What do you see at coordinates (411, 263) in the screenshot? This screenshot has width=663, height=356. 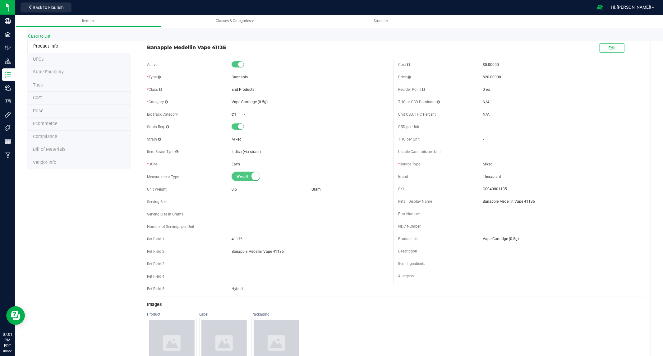 I see `span: Item Ingredients` at bounding box center [411, 263].